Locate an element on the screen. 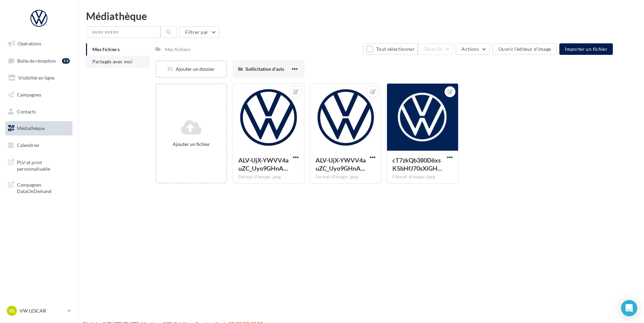 Image resolution: width=644 pixels, height=323 pixels. button: Actions is located at coordinates (473, 49).